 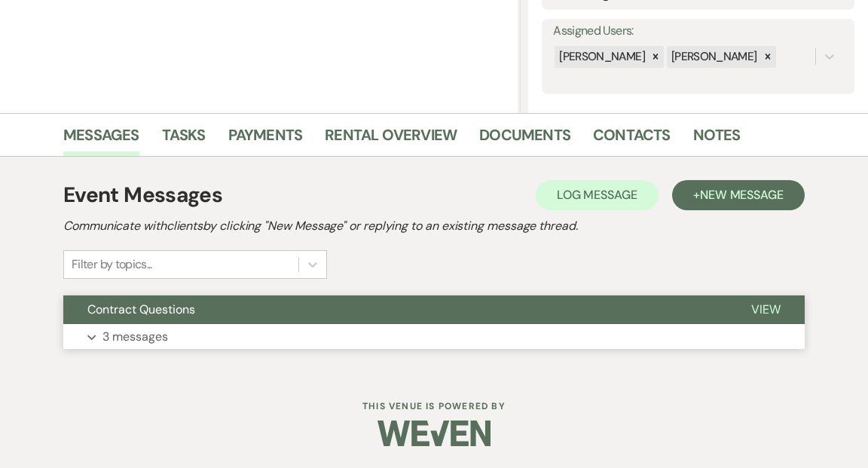 What do you see at coordinates (524, 140) in the screenshot?
I see `a: Documents` at bounding box center [524, 140].